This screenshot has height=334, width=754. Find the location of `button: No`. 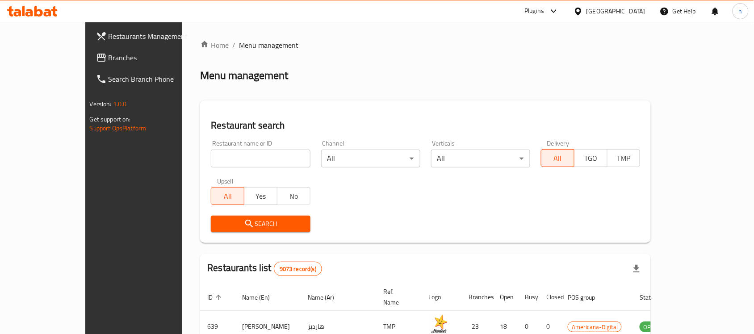

button: No is located at coordinates (293, 196).